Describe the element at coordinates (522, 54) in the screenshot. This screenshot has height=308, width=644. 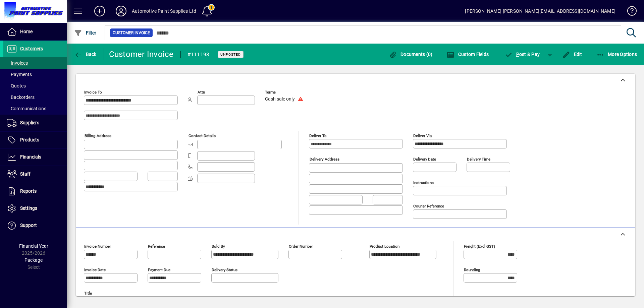
I see `button: Post & Pay` at that location.